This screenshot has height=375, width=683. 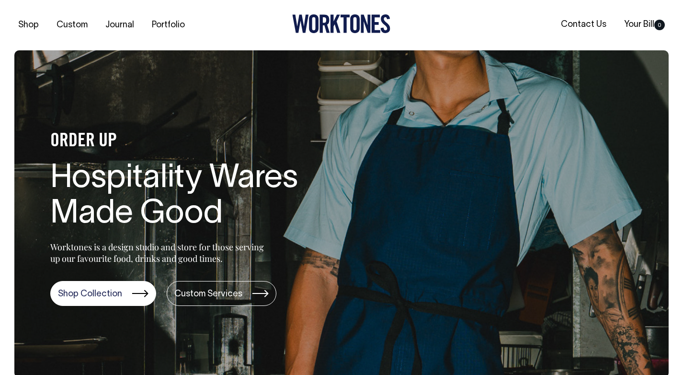 What do you see at coordinates (28, 25) in the screenshot?
I see `a: Shop` at bounding box center [28, 25].